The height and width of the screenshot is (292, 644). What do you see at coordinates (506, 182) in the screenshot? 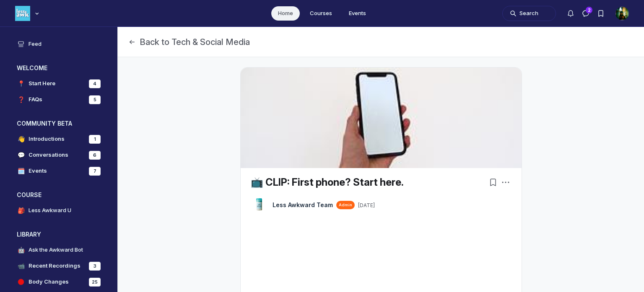
I see `button: Post actions` at bounding box center [506, 182].